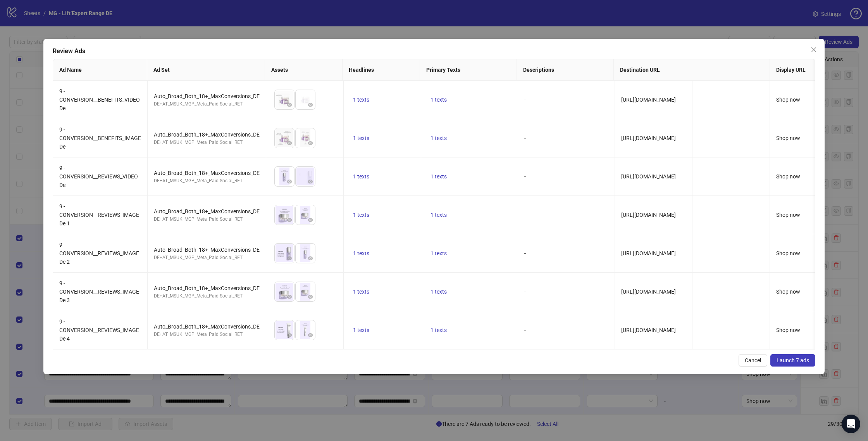  Describe the element at coordinates (99, 253) in the screenshot. I see `span: 9 - CONVERSION__REVIEWS_IMAGE De 2` at that location.